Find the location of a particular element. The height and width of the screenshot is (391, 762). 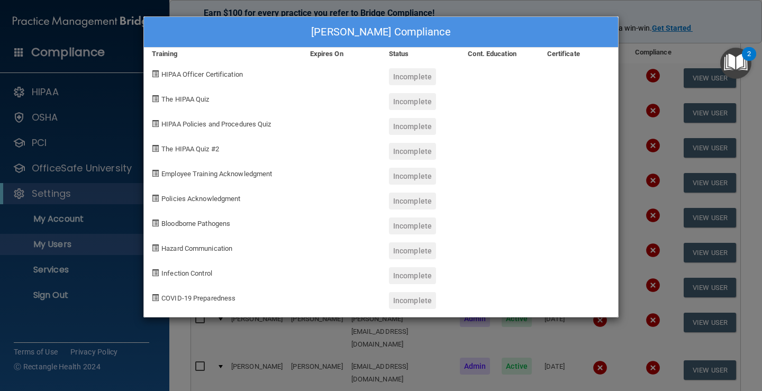

span: HIPAA Policies and Procedures Quiz is located at coordinates (216, 124).